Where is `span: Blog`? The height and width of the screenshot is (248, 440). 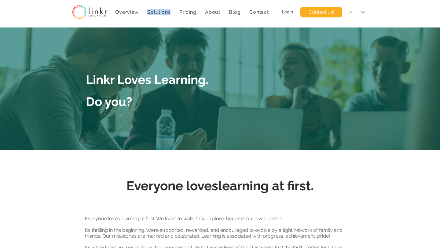 span: Blog is located at coordinates (235, 12).